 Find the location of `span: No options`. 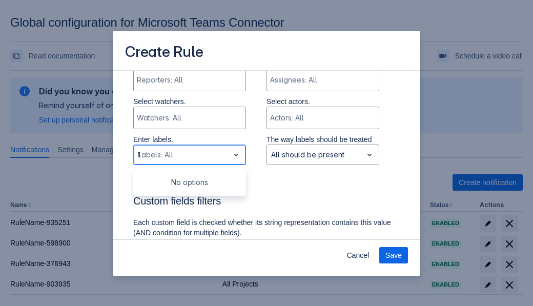

span: No options is located at coordinates (189, 182).